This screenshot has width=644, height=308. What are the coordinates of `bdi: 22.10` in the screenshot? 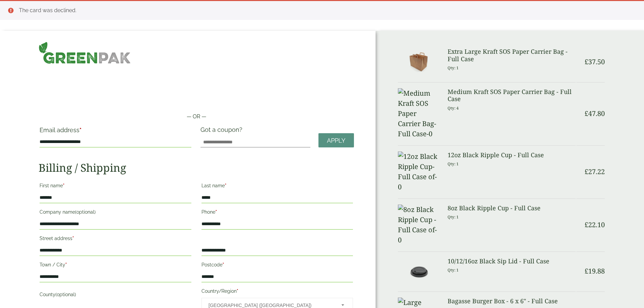 It's located at (595, 225).